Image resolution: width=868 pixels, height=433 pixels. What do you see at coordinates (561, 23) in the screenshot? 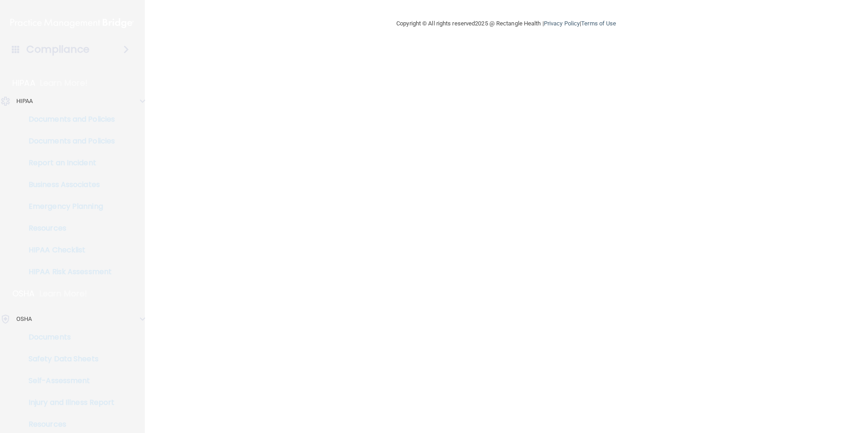
I see `a: Privacy Policy` at bounding box center [561, 23].